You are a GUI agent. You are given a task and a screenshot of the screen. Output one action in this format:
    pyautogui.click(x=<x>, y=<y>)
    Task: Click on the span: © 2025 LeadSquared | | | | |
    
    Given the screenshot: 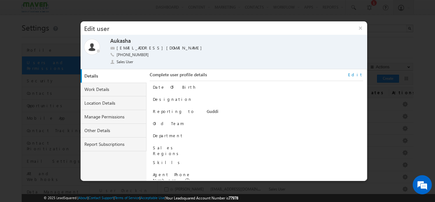 What is the action you would take?
    pyautogui.click(x=141, y=198)
    